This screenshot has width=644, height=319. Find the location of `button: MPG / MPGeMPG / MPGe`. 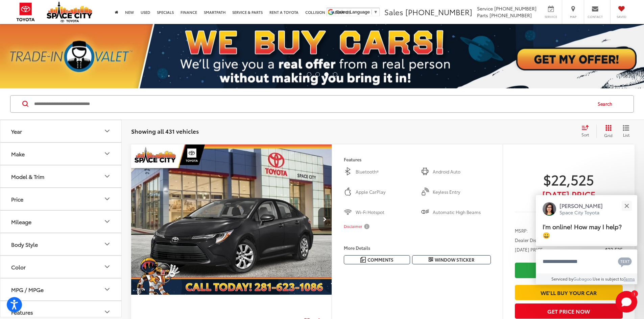

button: MPG / MPGeMPG / MPGe is located at coordinates (61, 290).